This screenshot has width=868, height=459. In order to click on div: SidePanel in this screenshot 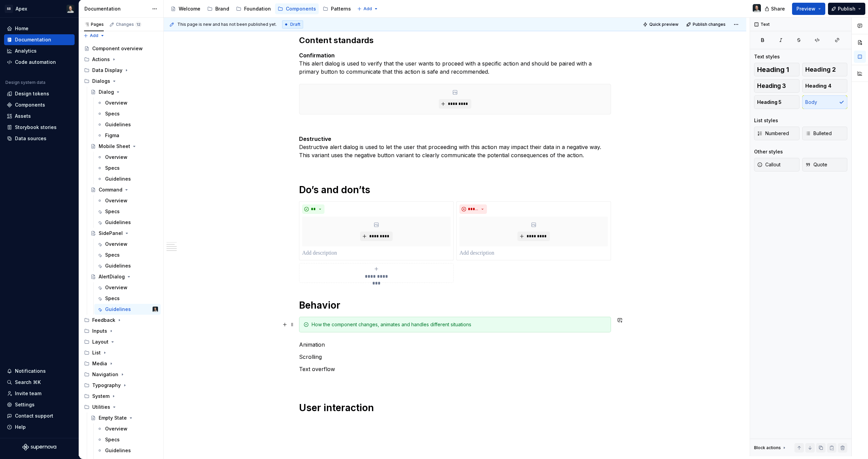, I will do `click(110, 233)`.